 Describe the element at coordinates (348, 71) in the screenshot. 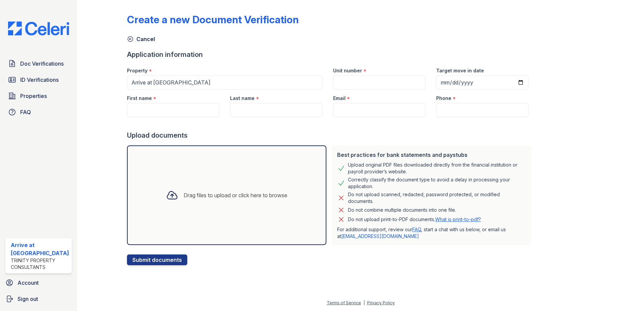

I see `label: Unit number` at that location.